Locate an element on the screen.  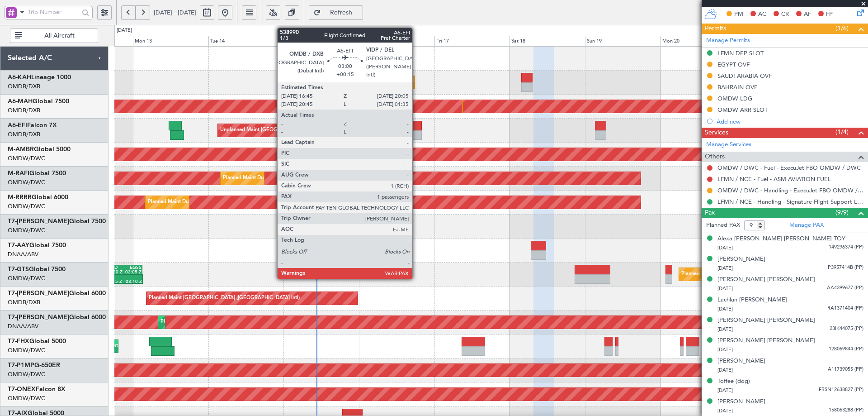
div: OMDW LDG is located at coordinates (735, 98).